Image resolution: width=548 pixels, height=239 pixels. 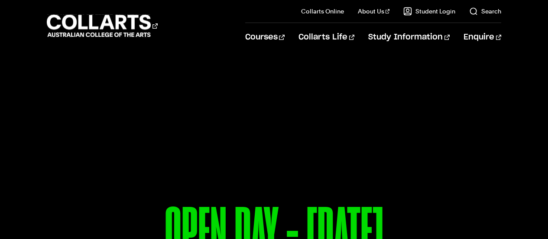 I want to click on a: Enquire, so click(x=482, y=37).